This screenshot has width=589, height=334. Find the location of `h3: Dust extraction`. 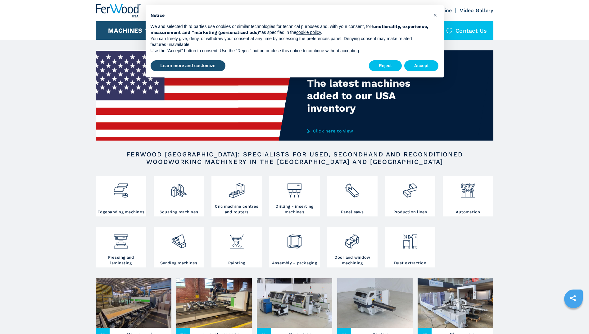

h3: Dust extraction is located at coordinates (410, 263).